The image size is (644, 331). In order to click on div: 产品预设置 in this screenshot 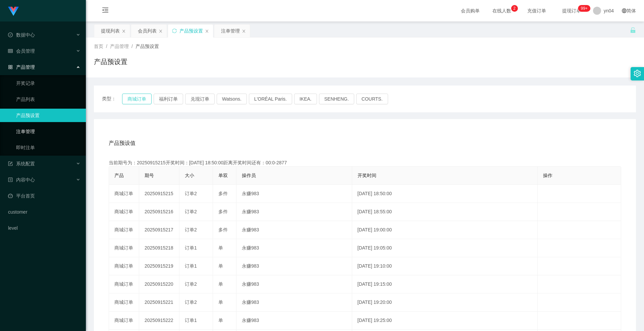, I will do `click(191, 31)`.